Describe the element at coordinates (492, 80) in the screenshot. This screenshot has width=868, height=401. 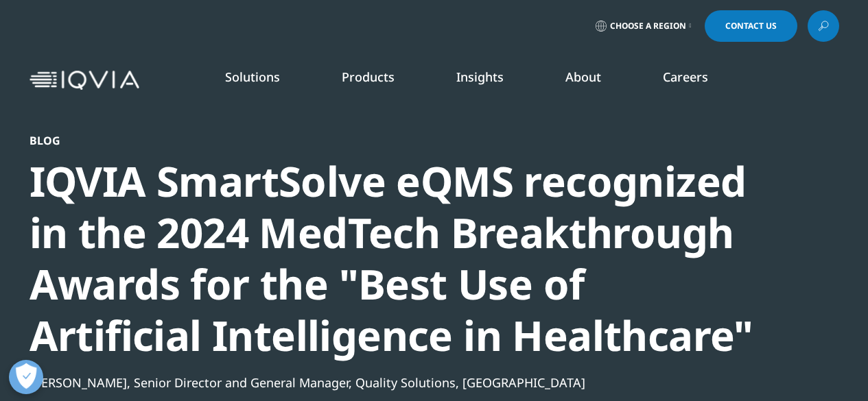
I see `nav: Primary` at that location.